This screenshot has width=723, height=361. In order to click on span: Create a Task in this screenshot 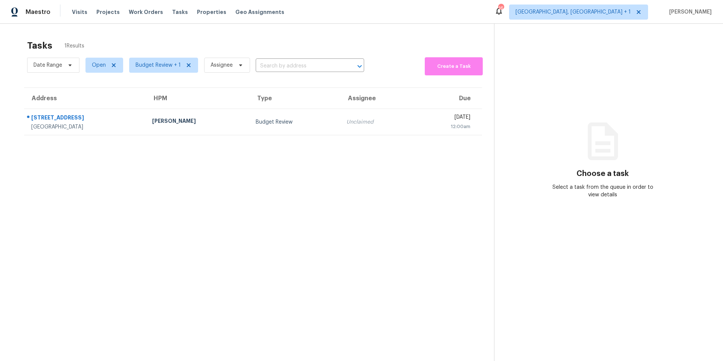, I will do `click(454, 66)`.